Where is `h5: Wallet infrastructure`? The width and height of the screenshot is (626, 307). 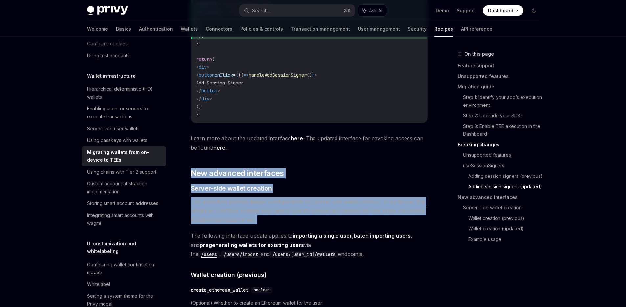
h5: Wallet infrastructure is located at coordinates (111, 76).